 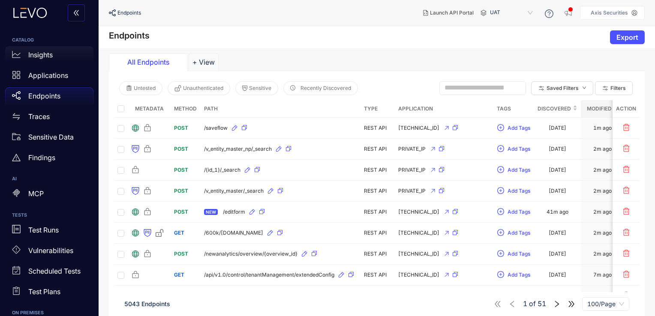 What do you see at coordinates (43, 230) in the screenshot?
I see `p: Test Runs` at bounding box center [43, 230].